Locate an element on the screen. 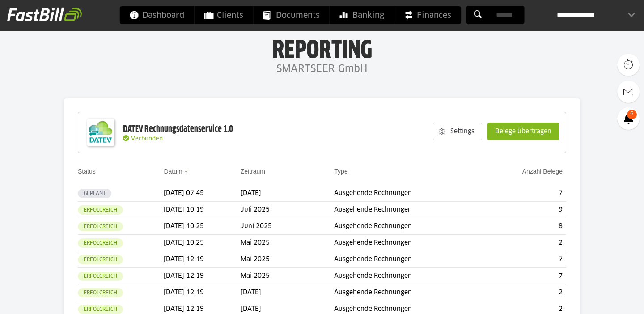  a: Banking is located at coordinates (362, 15).